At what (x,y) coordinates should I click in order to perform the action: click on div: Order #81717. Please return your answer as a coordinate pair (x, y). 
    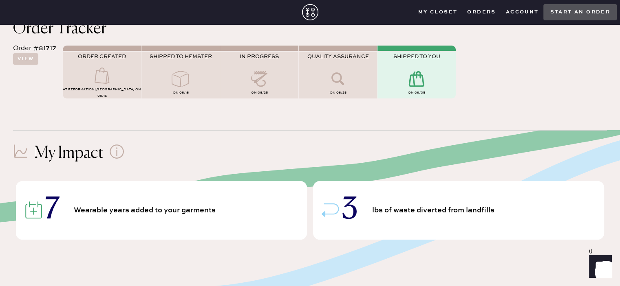
    Looking at the image, I should click on (35, 48).